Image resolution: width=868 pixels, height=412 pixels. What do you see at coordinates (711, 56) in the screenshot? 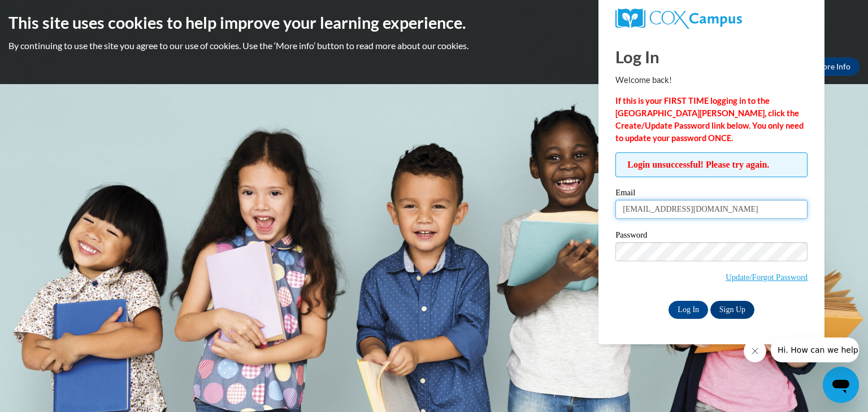
I see `h1: Log In` at bounding box center [711, 56].